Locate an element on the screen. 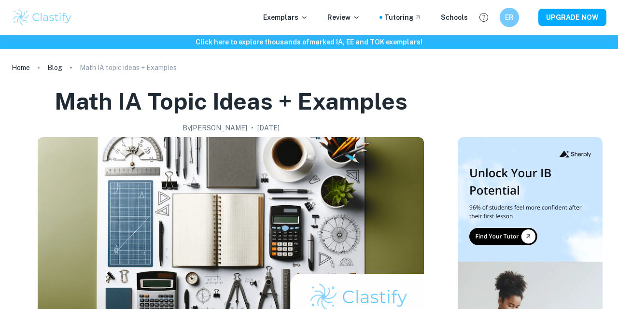  a: Schools is located at coordinates (455, 17).